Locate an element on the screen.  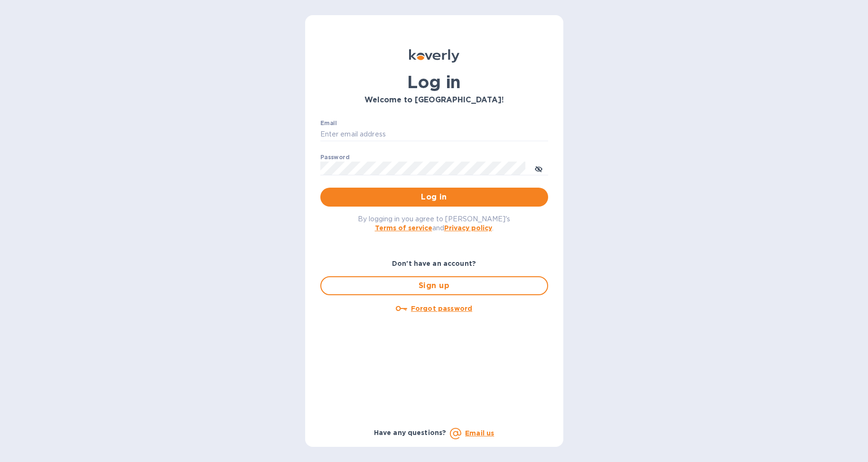
button: Sign up is located at coordinates (434, 286).